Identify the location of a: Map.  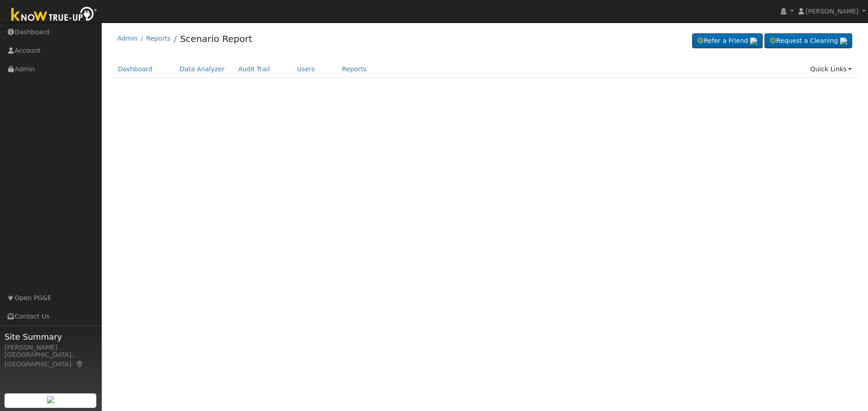
(80, 364).